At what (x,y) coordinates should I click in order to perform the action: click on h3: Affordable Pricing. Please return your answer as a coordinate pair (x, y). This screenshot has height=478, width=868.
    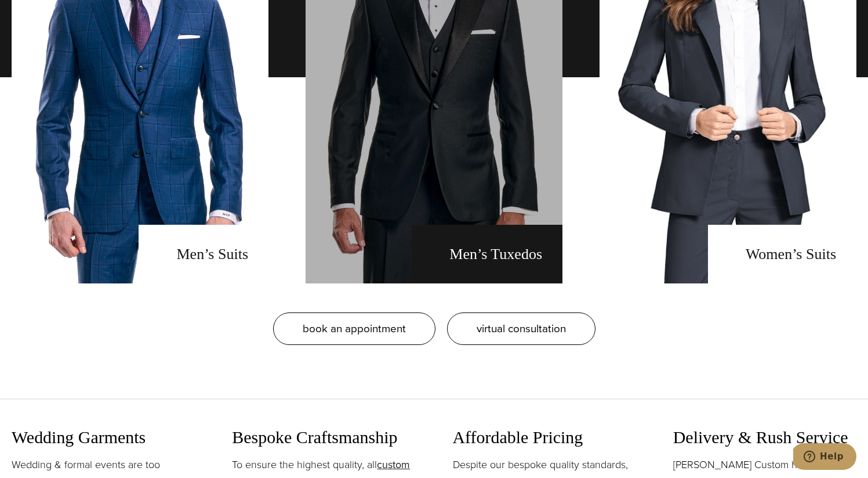
    Looking at the image, I should click on (545, 437).